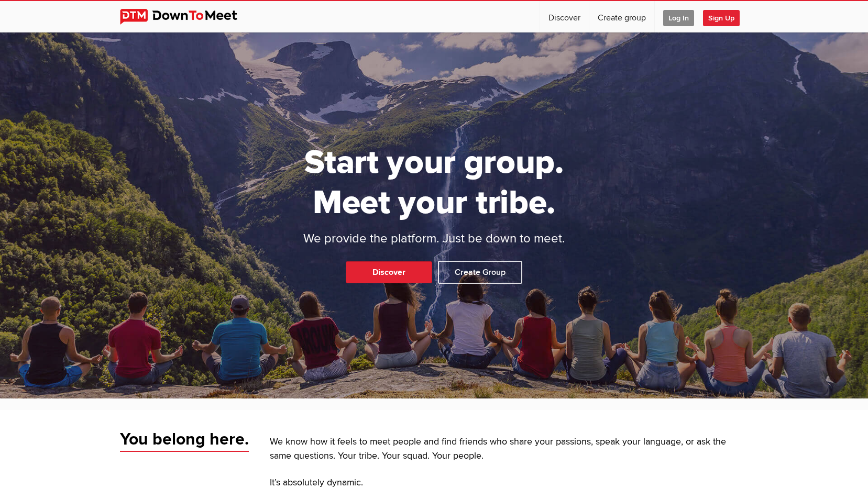  Describe the element at coordinates (184, 440) in the screenshot. I see `span: You belong here.` at that location.